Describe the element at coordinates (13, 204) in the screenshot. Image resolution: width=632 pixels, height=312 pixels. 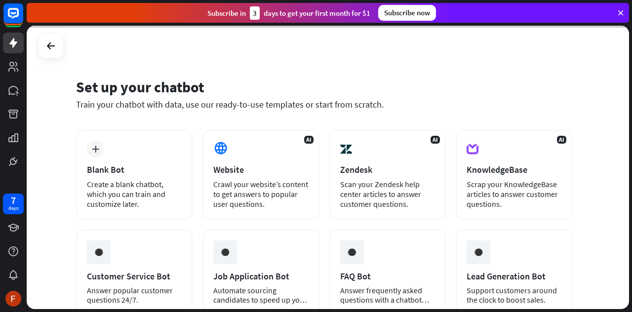
I see `a: 7 days` at that location.